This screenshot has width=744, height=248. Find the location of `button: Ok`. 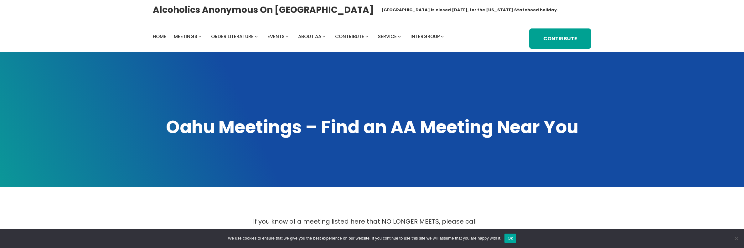

button: Ok is located at coordinates (510, 239).